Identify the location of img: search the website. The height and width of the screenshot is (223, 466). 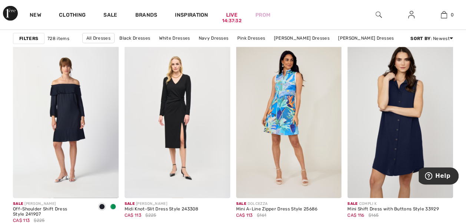
(378, 15).